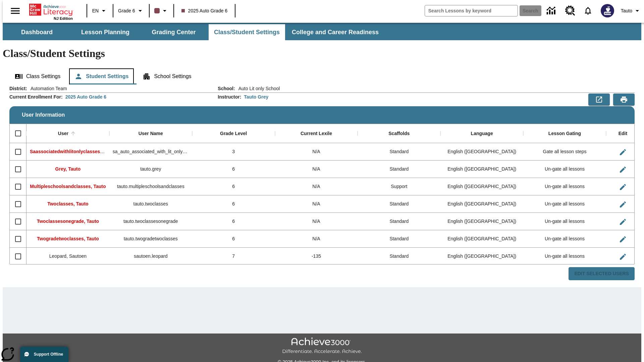  What do you see at coordinates (246, 32) in the screenshot?
I see `button: Class/Student Settings` at bounding box center [246, 32].